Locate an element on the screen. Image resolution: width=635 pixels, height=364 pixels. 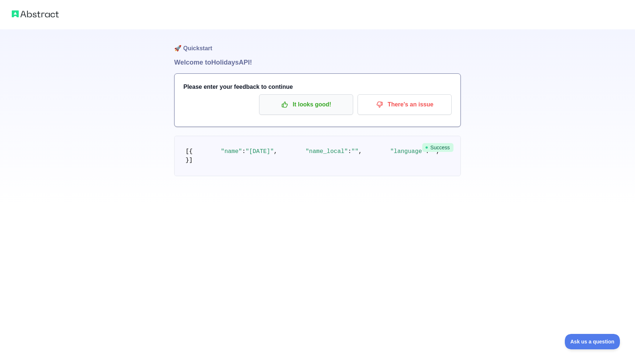
span: Success is located at coordinates (437, 147).